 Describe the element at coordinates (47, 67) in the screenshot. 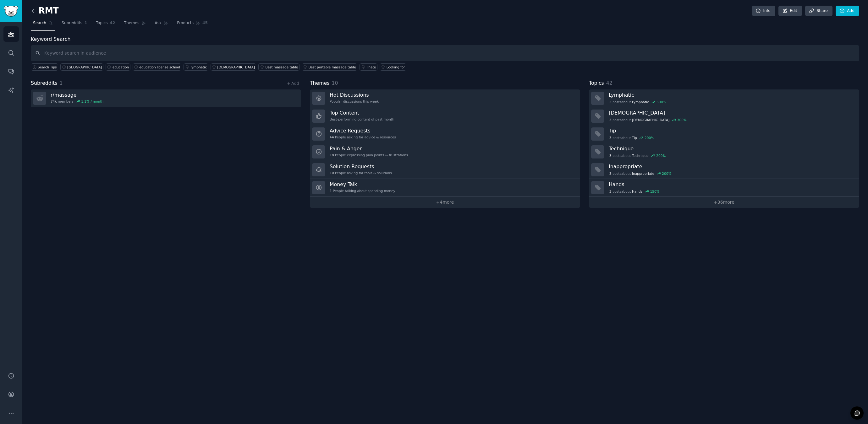

I see `span: Search Tips` at that location.